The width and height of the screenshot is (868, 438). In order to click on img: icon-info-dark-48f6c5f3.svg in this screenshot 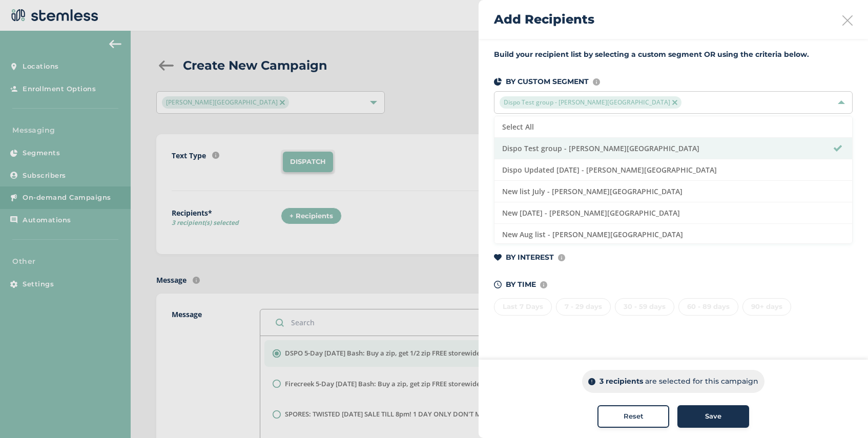, I will do `click(592, 382)`.